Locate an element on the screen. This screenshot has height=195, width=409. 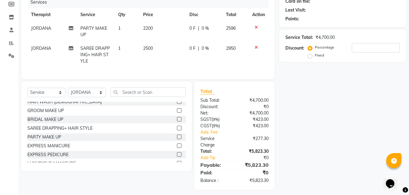
div: Service Total: is located at coordinates (299, 37).